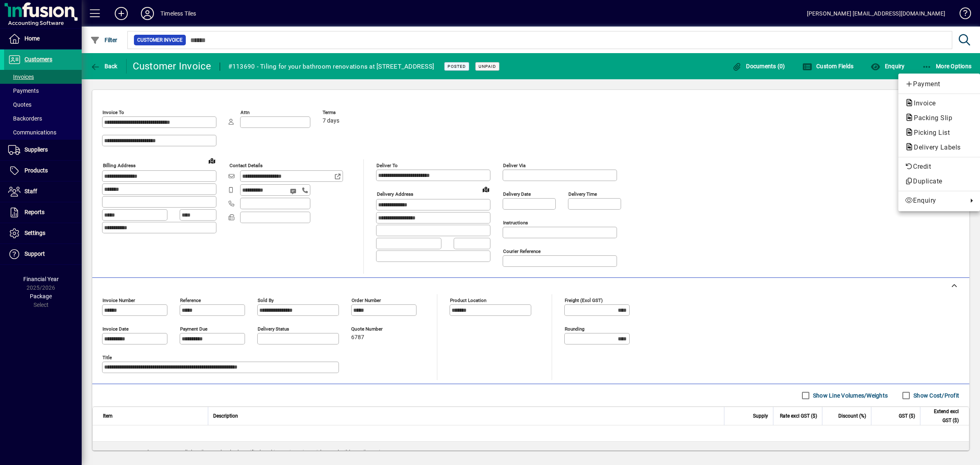  Describe the element at coordinates (940, 182) in the screenshot. I see `span: Duplicate` at that location.